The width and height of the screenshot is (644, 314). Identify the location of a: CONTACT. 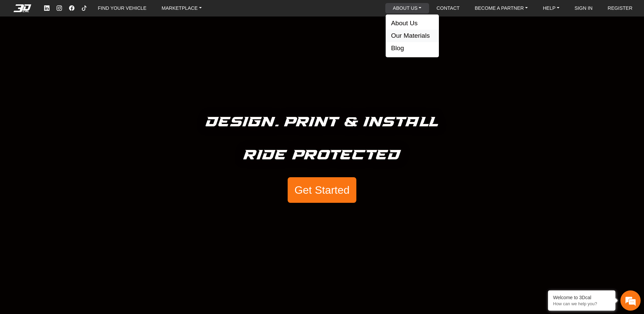
(448, 8).